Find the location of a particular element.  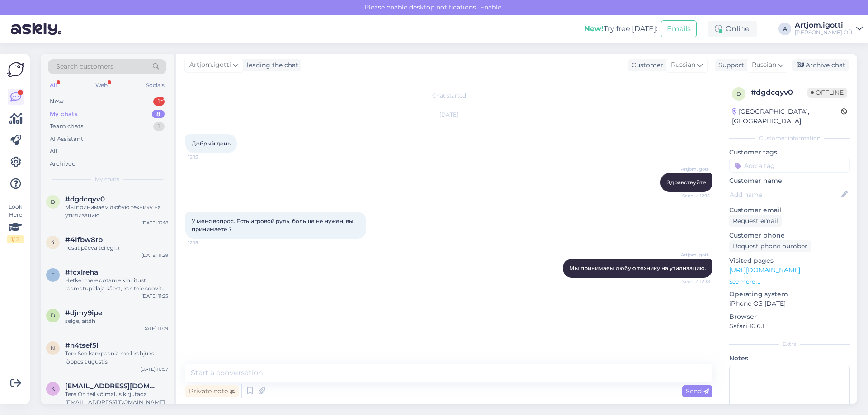

div: My chats is located at coordinates (64, 114).